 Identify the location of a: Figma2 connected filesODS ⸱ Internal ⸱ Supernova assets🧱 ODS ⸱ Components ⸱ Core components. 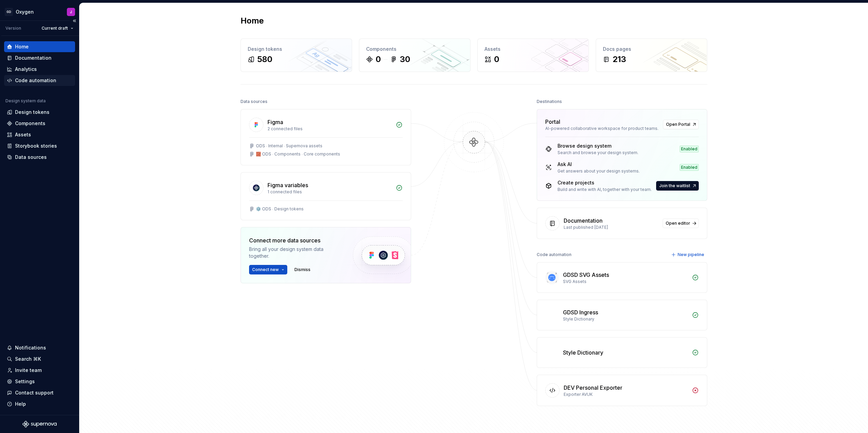
(326, 137).